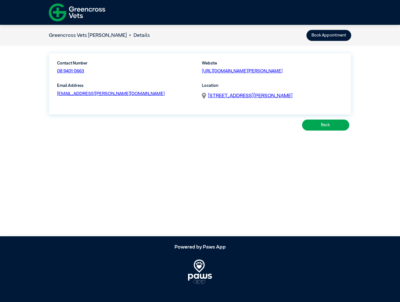 The image size is (400, 302). Describe the element at coordinates (127, 86) in the screenshot. I see `label: Email Address` at that location.